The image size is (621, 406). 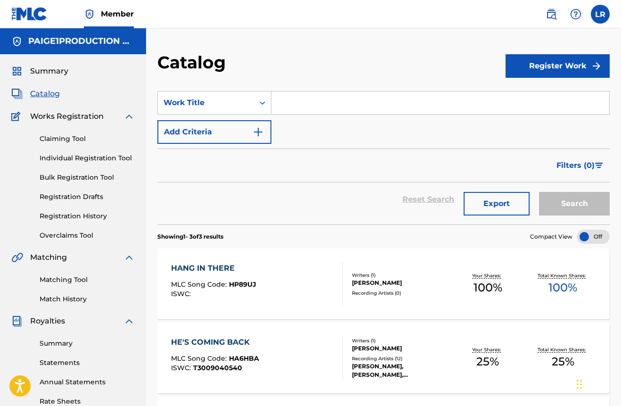 I want to click on div: Recording Artists ( 12 ), so click(x=401, y=358).